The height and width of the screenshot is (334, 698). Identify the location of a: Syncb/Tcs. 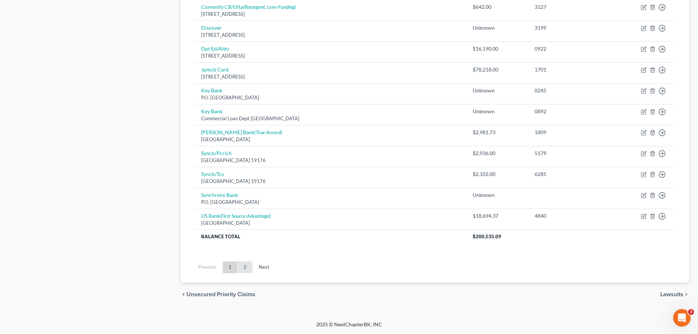
(213, 174).